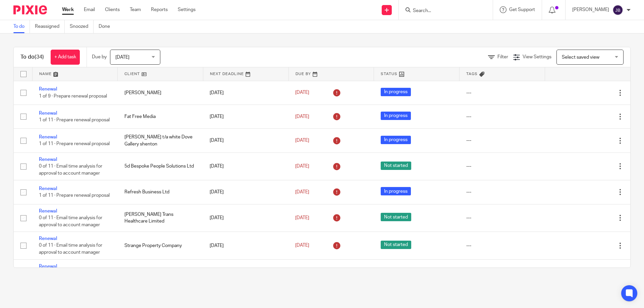 The width and height of the screenshot is (644, 308). I want to click on img: svg%3E, so click(618, 10).